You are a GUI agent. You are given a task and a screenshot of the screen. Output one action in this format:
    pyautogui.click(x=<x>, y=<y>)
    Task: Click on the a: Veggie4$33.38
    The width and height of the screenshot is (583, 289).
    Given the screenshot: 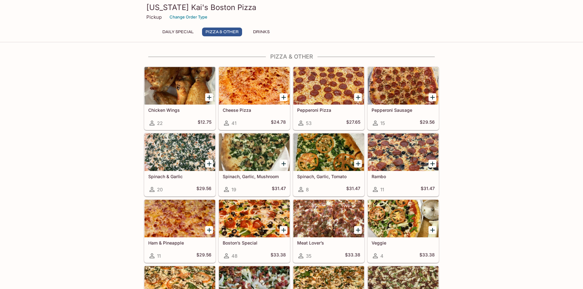 What is the action you would take?
    pyautogui.click(x=403, y=231)
    